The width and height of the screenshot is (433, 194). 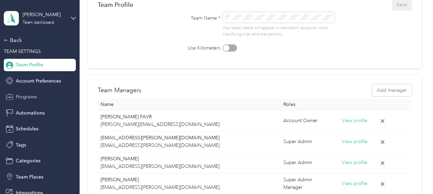 I want to click on span: Schedules, so click(x=27, y=128).